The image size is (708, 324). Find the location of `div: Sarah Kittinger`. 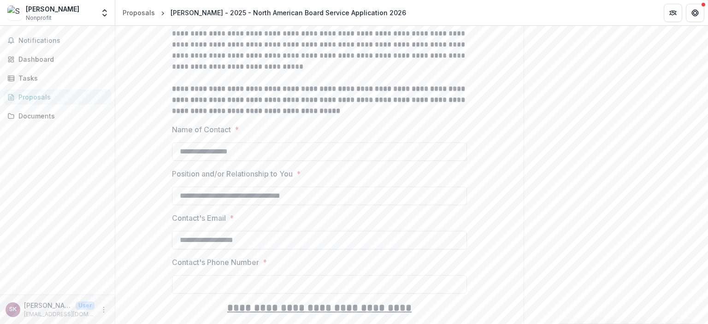

div: Sarah Kittinger is located at coordinates (13, 310).